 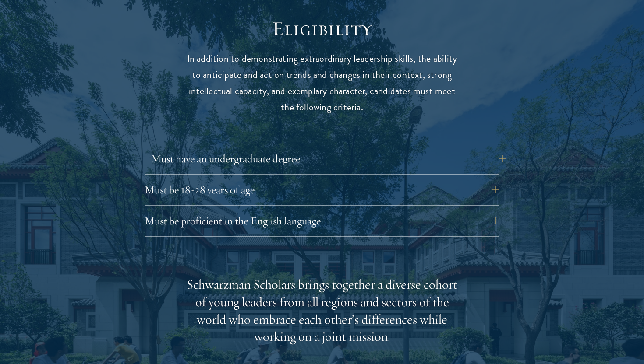 I want to click on div: Schwarzman Scholars brings together a diverse cohort of young leaders from all regions and sector..., so click(x=322, y=311).